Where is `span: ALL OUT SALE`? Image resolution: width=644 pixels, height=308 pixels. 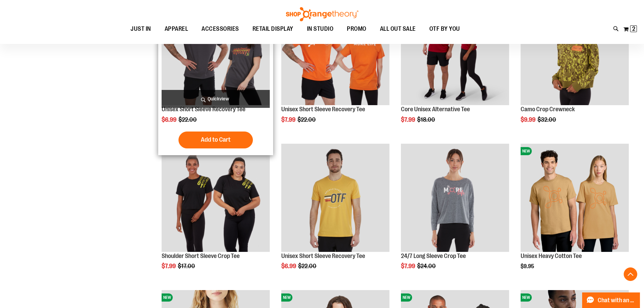 span: ALL OUT SALE is located at coordinates (398, 29).